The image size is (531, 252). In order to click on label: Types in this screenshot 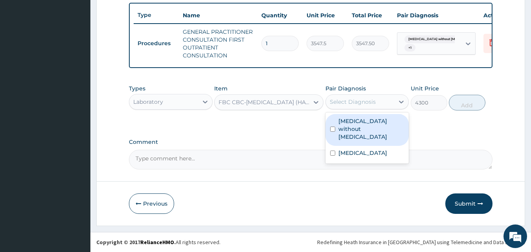, I will do `click(137, 88)`.